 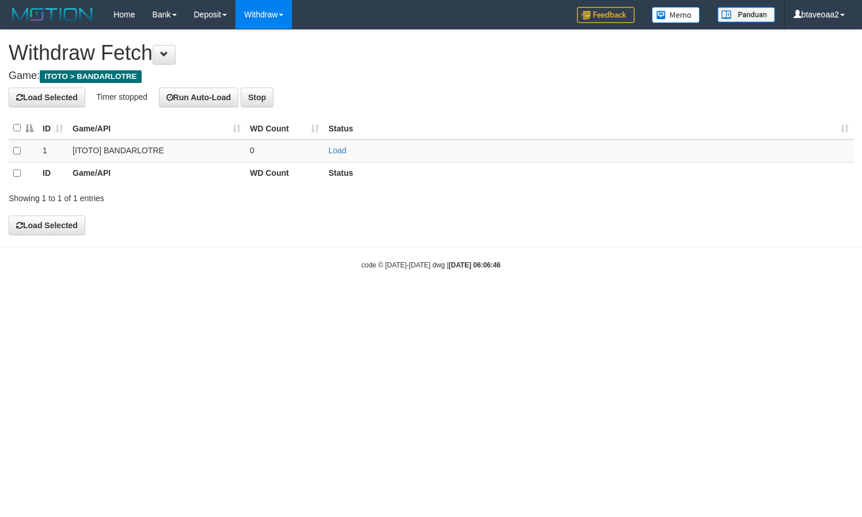 What do you see at coordinates (53, 173) in the screenshot?
I see `th: ID` at bounding box center [53, 173].